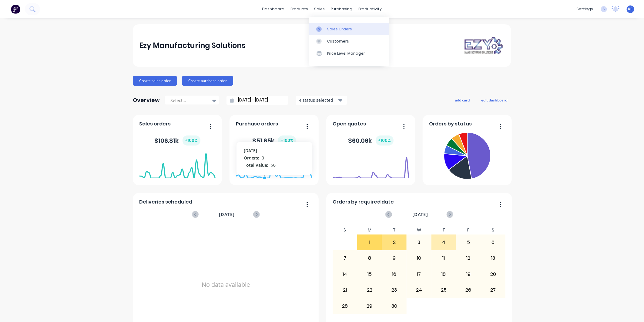 The image size is (644, 322). I want to click on div: 7, so click(345, 258).